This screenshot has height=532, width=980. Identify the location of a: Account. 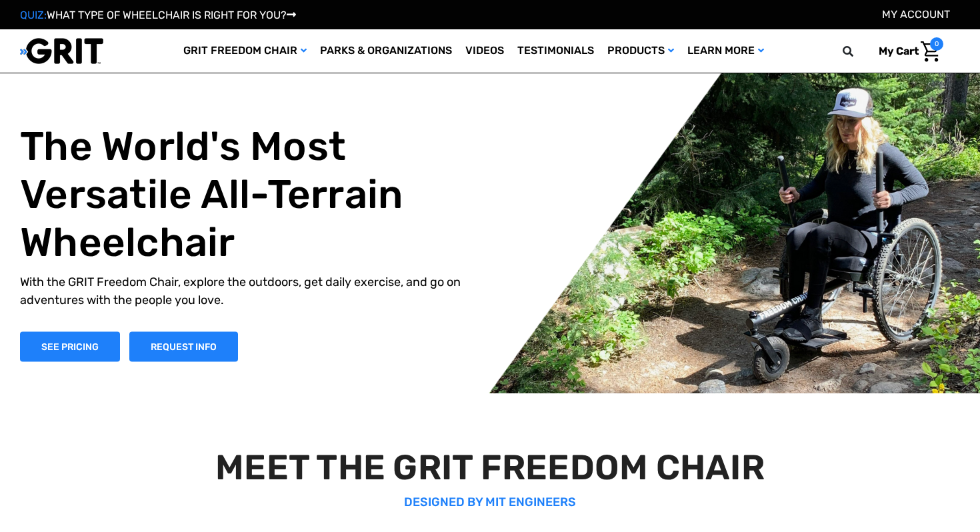
(916, 14).